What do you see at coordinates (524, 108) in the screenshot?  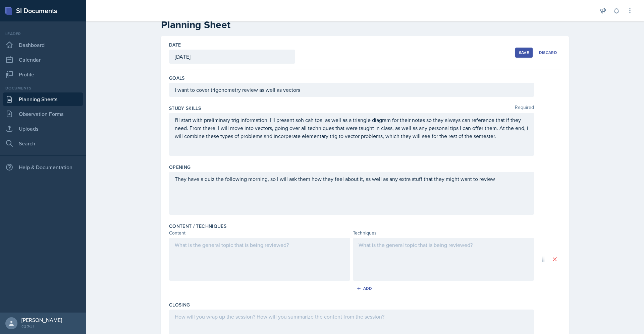 I see `span: Required` at bounding box center [524, 108].